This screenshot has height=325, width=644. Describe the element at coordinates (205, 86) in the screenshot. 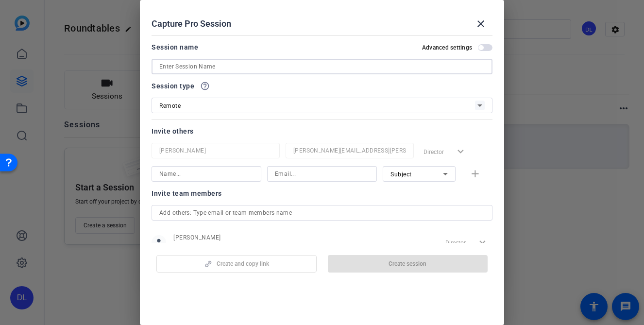

I see `mat-icon: help_outline` at that location.